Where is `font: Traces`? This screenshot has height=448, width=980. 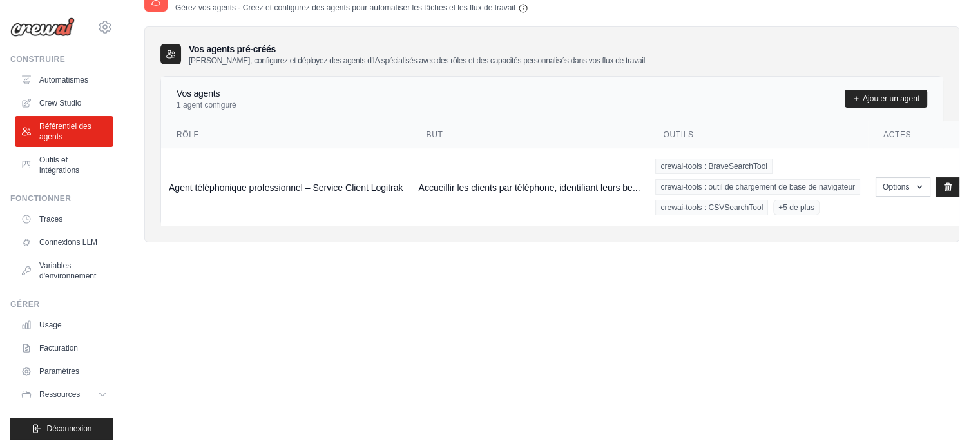
font: Traces is located at coordinates (51, 219).